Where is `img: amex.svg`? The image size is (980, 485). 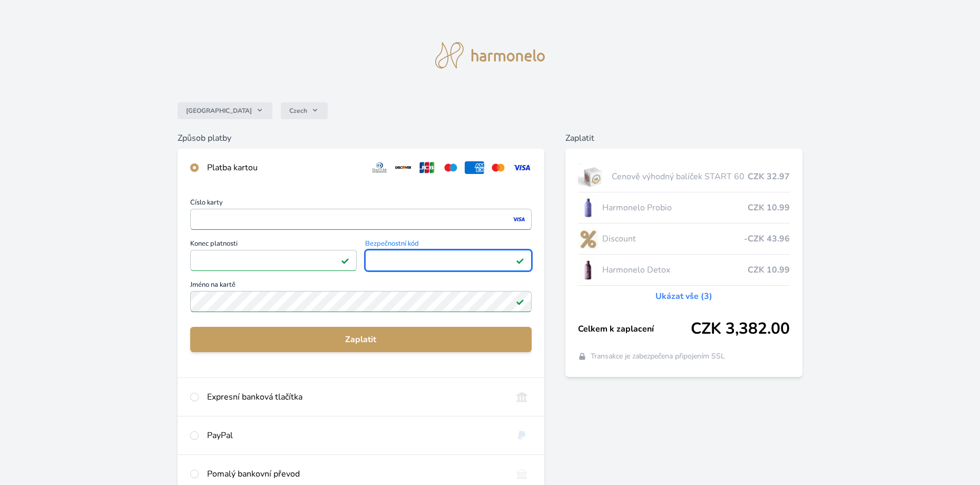 img: amex.svg is located at coordinates (475, 167).